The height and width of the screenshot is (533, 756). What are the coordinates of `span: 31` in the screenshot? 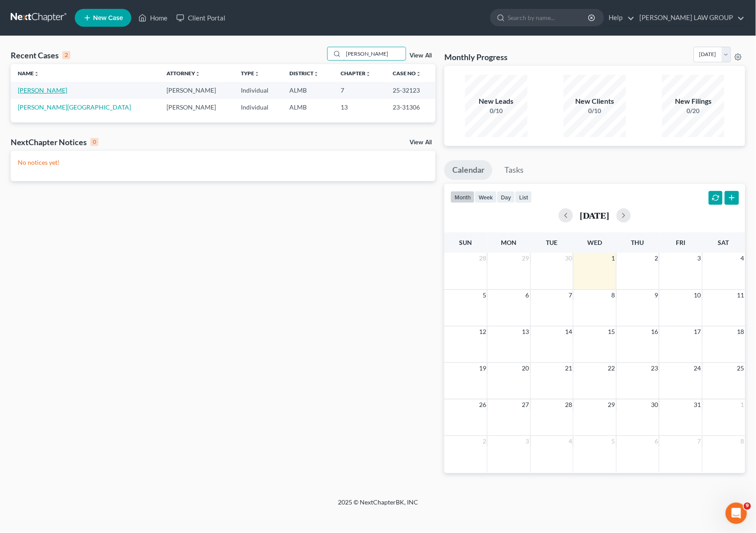 It's located at (697, 404).